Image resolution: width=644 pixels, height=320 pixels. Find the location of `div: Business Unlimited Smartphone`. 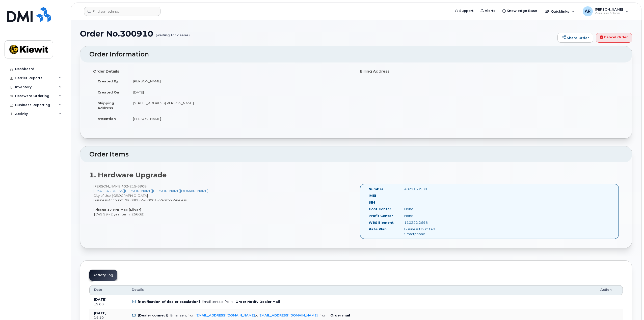

div: Business Unlimited Smartphone is located at coordinates (425, 231).